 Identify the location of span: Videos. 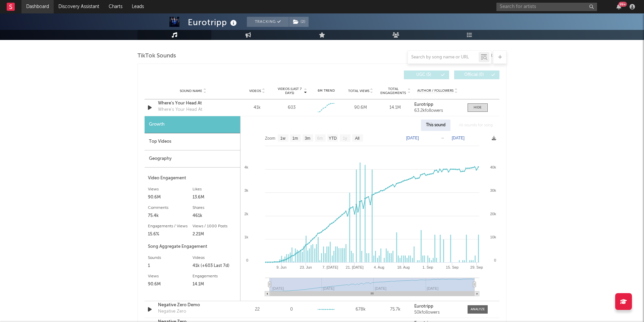
(255, 91).